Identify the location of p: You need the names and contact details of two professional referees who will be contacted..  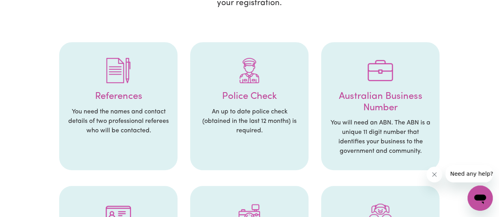
(118, 122).